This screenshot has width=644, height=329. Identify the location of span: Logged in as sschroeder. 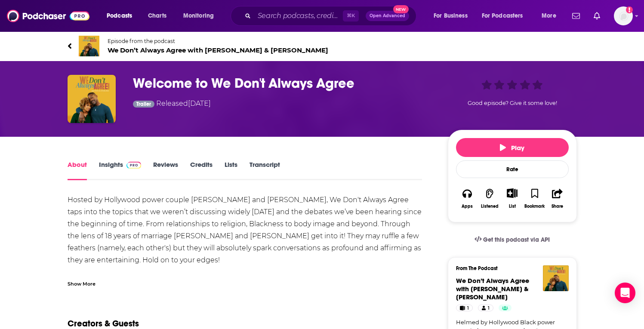
(623, 16).